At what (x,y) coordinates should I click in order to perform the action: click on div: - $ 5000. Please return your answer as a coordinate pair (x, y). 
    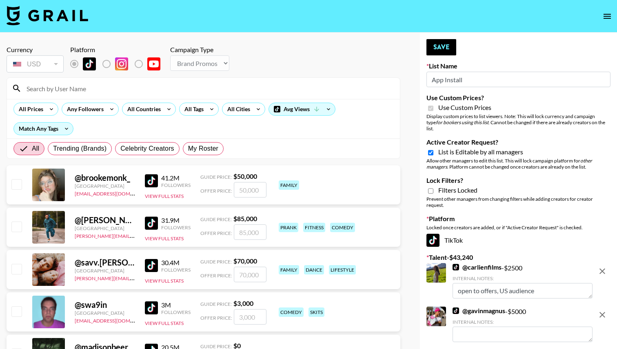
    Looking at the image, I should click on (522, 325).